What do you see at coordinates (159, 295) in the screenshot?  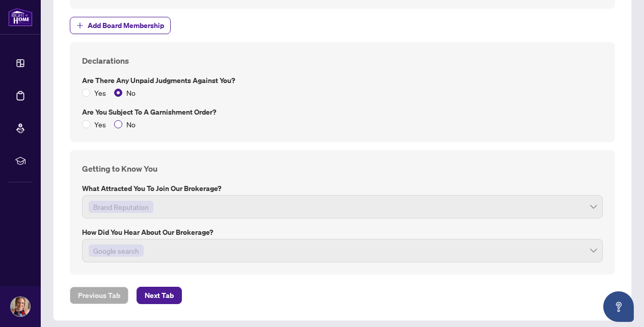 I see `button: Next Tab` at bounding box center [159, 295].